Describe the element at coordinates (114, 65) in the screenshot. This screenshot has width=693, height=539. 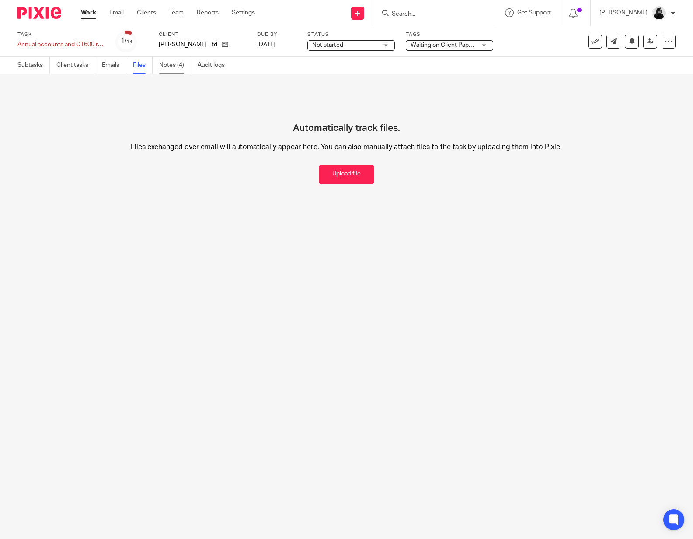
I see `a: Emails` at that location.